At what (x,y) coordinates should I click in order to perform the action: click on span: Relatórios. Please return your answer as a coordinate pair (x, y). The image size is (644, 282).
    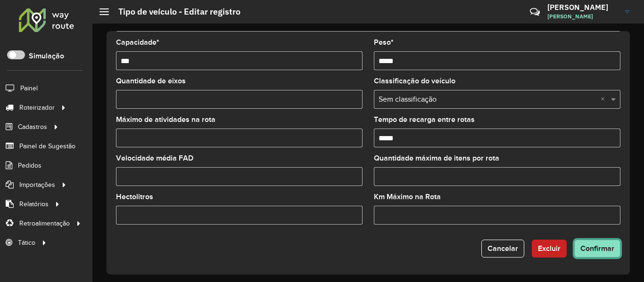
    Looking at the image, I should click on (34, 204).